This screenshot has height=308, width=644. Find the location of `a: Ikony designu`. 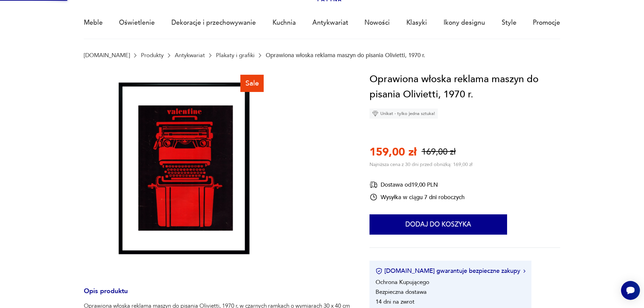

a: Ikony designu is located at coordinates (464, 23).